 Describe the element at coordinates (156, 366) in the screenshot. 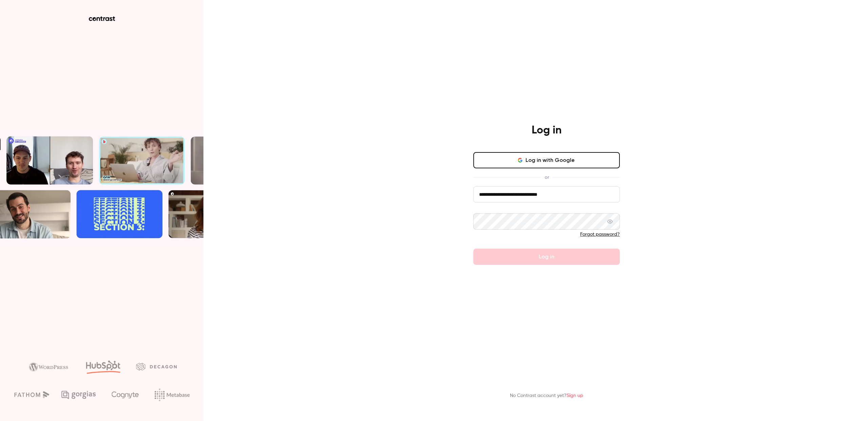

I see `img: decagon` at that location.